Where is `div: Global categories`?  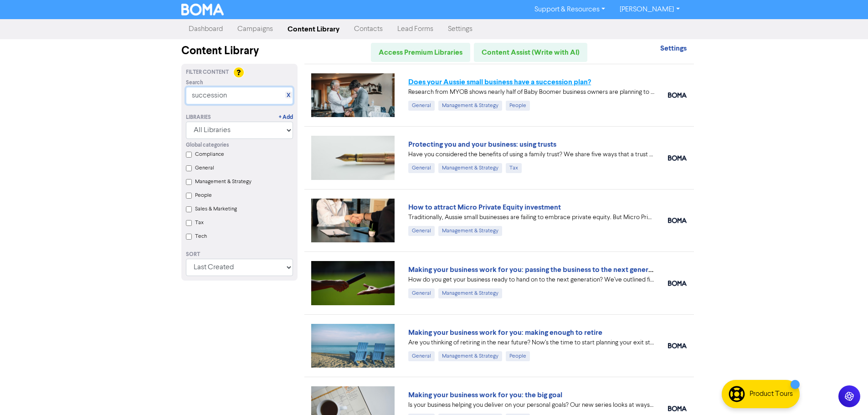
div: Global categories is located at coordinates (240, 145).